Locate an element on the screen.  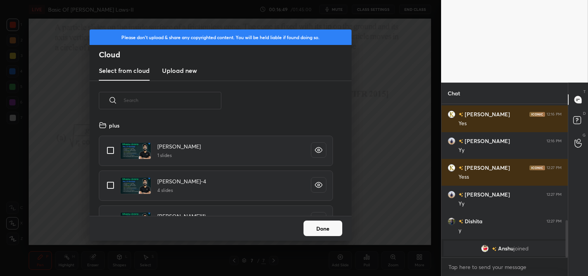
h6: Dishita is located at coordinates (473, 221).